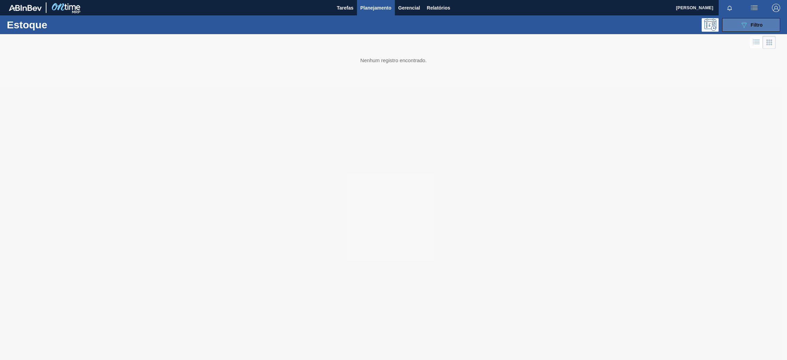  What do you see at coordinates (776, 8) in the screenshot?
I see `img: Logout` at bounding box center [776, 8].